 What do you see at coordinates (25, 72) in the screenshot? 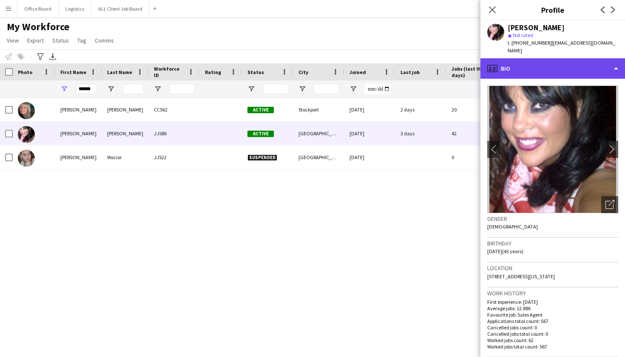
I see `span: Photo` at bounding box center [25, 72].